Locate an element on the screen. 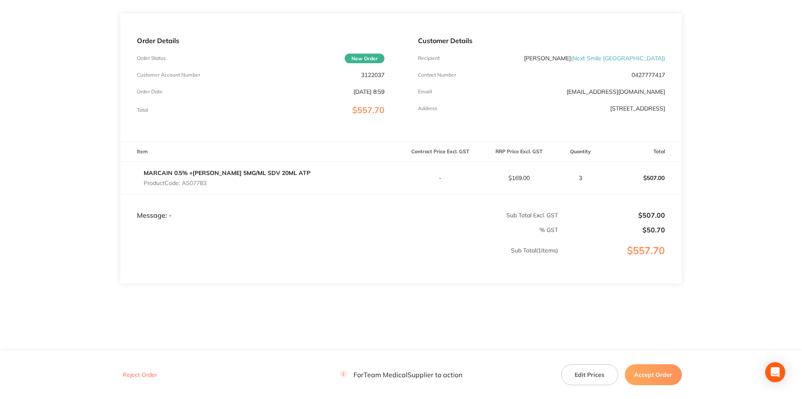  p: Order Status is located at coordinates (151, 58).